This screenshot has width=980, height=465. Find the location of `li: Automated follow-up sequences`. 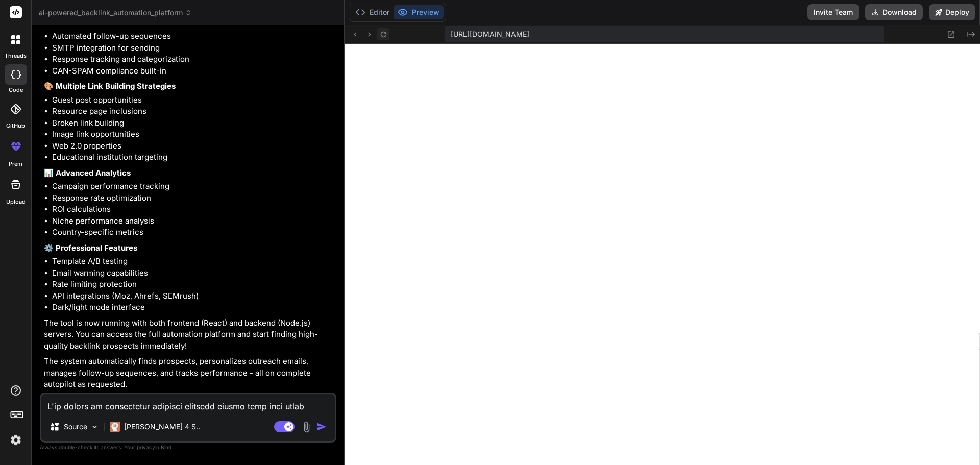

li: Automated follow-up sequences is located at coordinates (193, 36).